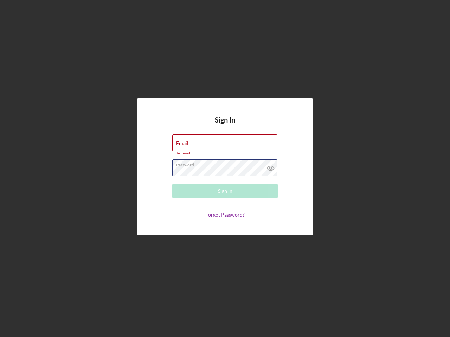  I want to click on label: Email, so click(182, 143).